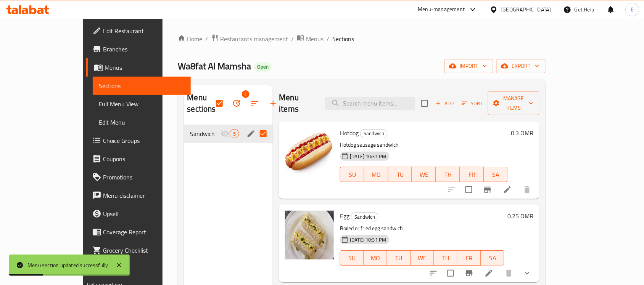  What do you see at coordinates (250, 39) in the screenshot?
I see `a: Restaurants management` at bounding box center [250, 39].